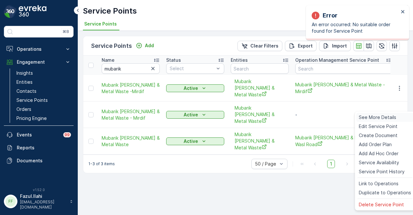 Image resolution: width=413 pixels, height=215 pixels. I want to click on a: Entities, so click(44, 82).